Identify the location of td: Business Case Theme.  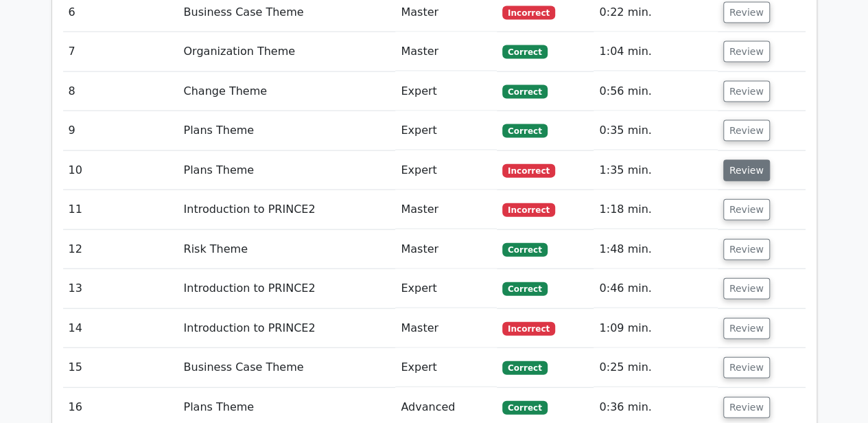
(286, 368).